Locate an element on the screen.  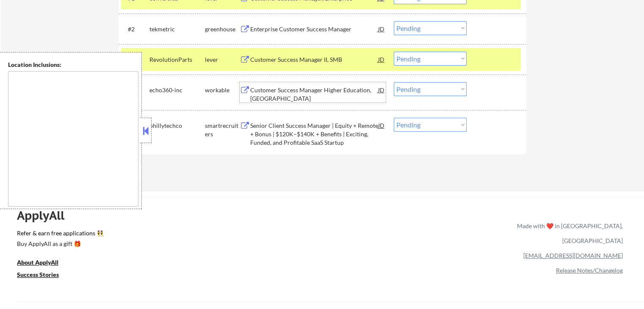
div: Buy ApplyAll as a gift 🎁 is located at coordinates (59, 244).